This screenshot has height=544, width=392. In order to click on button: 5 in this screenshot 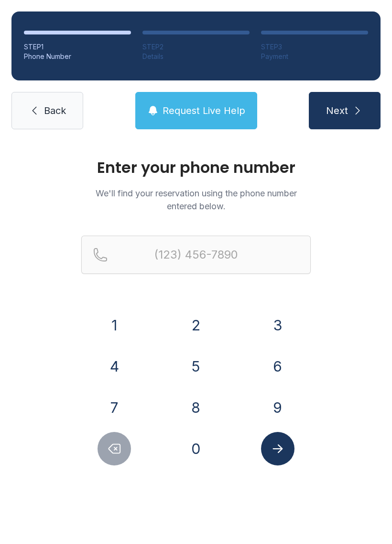, I will do `click(196, 366)`.